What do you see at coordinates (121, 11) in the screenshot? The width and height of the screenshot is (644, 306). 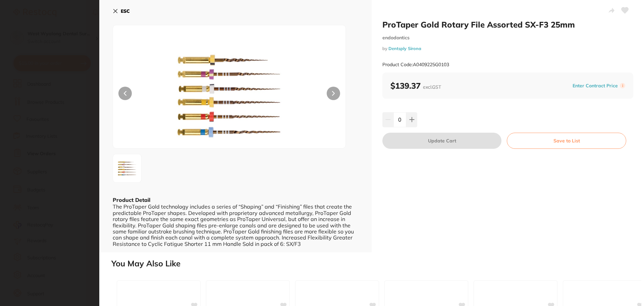 I see `button: ESC` at bounding box center [121, 11].